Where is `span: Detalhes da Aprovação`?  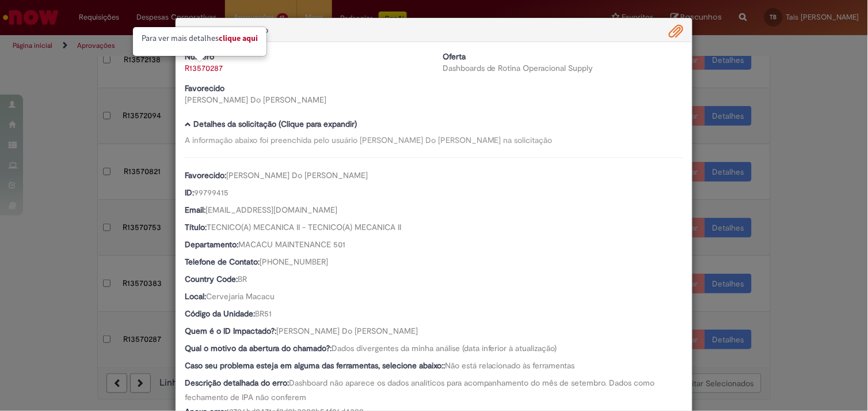 span: Detalhes da Aprovação is located at coordinates (226, 30).